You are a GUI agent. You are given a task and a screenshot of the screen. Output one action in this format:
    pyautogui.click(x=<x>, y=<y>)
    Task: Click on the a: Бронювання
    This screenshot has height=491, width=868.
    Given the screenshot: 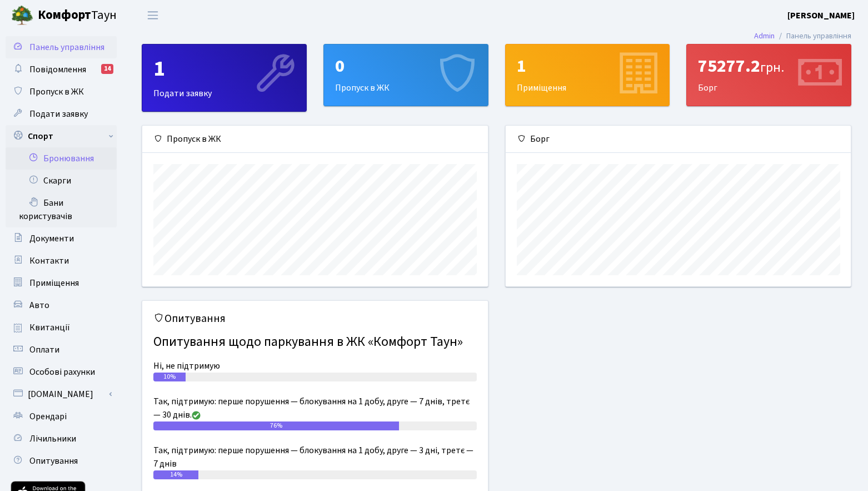 What is the action you would take?
    pyautogui.click(x=61, y=158)
    